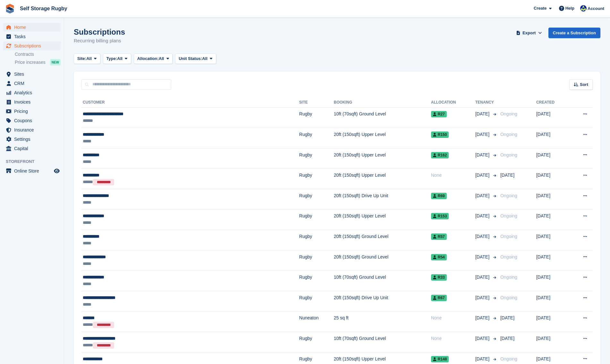  I want to click on td: 20ft (150sqft) Ground Level, so click(382, 240).